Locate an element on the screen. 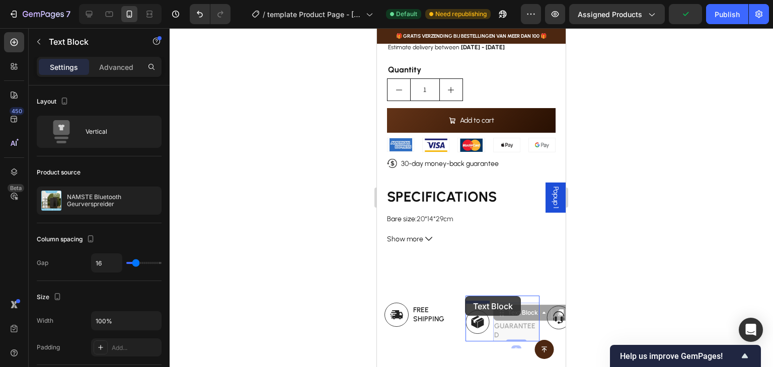 Image resolution: width=773 pixels, height=367 pixels. span: Assigned Products is located at coordinates (610, 14).